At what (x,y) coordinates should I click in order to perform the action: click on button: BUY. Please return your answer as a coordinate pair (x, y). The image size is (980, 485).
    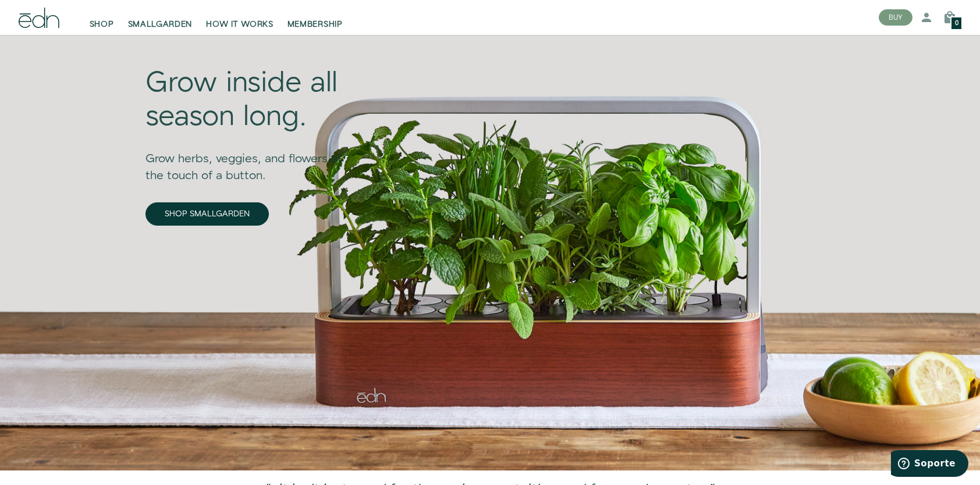
    Looking at the image, I should click on (896, 18).